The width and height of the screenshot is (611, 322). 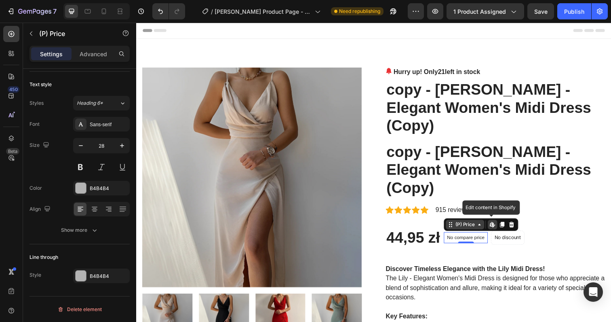 What do you see at coordinates (541, 11) in the screenshot?
I see `span: Save` at bounding box center [541, 11].